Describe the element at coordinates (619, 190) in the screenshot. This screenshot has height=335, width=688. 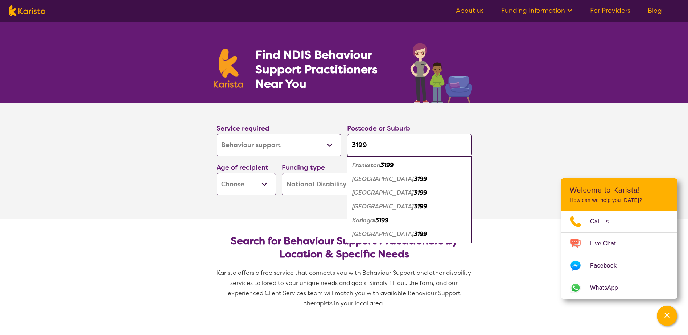
I see `h2: Welcome to Karista!` at that location.